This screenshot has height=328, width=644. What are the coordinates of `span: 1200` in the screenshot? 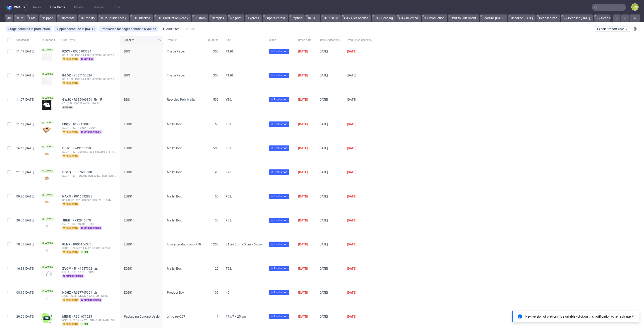 It's located at (215, 244).